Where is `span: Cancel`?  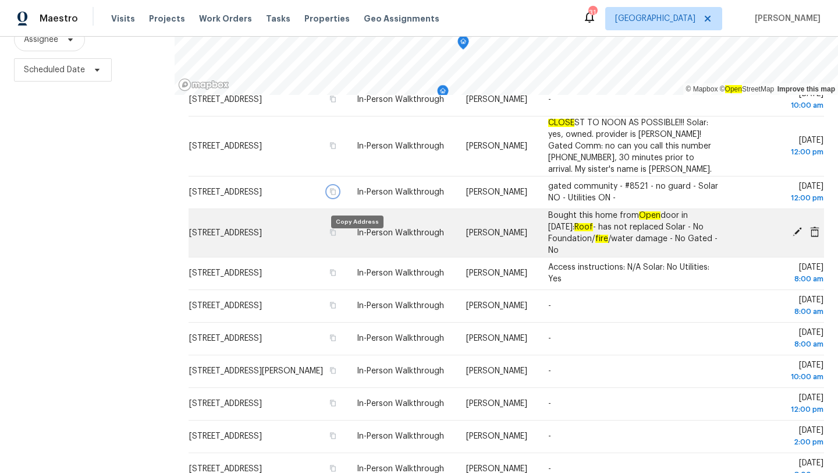 span: Cancel is located at coordinates (815, 232).